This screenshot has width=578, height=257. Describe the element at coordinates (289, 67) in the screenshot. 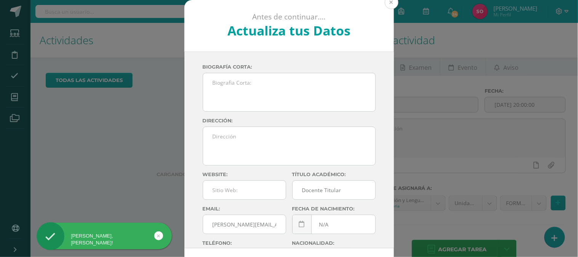

I see `label: Biografía corta:` at that location.